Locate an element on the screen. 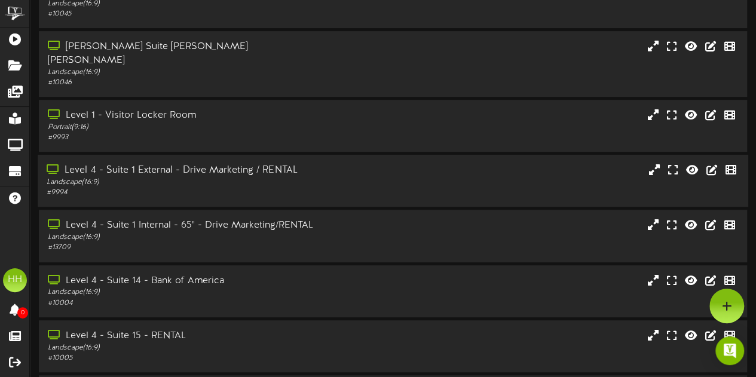 This screenshot has width=756, height=377. div: # 10005 is located at coordinates (186, 358).